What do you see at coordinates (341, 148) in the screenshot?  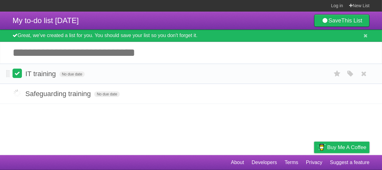 I see `a: Buy me a coffee` at bounding box center [341, 148].